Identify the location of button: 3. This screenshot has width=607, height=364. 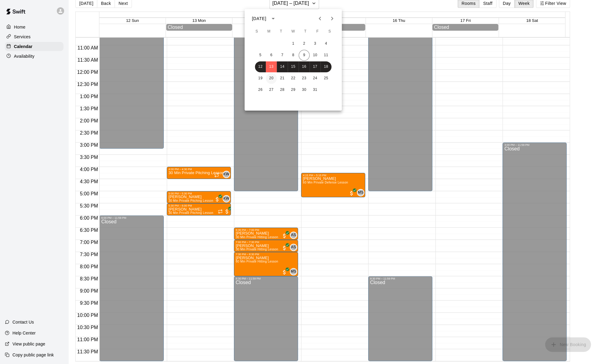
(315, 44).